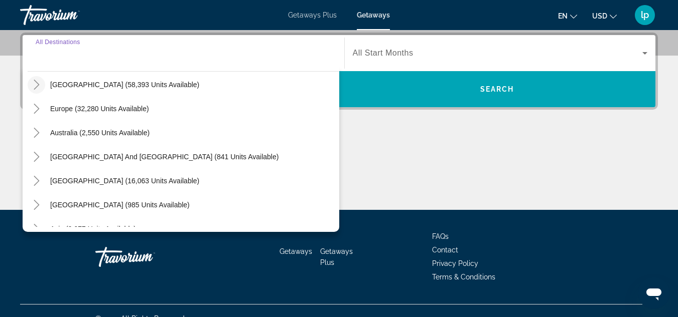  I want to click on span: Europe (32,280 units available), so click(99, 109).